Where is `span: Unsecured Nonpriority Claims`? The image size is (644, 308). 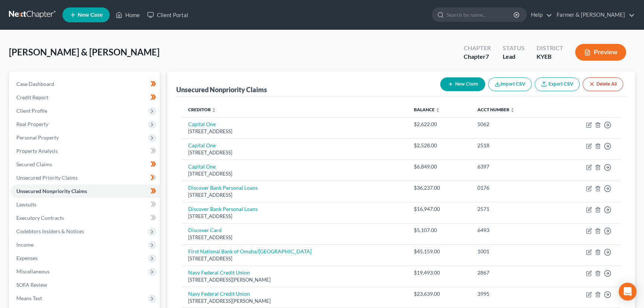
span: Unsecured Nonpriority Claims is located at coordinates (52, 191).